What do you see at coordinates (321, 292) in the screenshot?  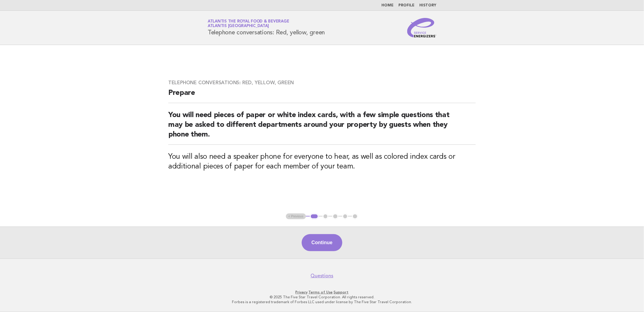 I see `a: Terms of Use` at bounding box center [321, 292].